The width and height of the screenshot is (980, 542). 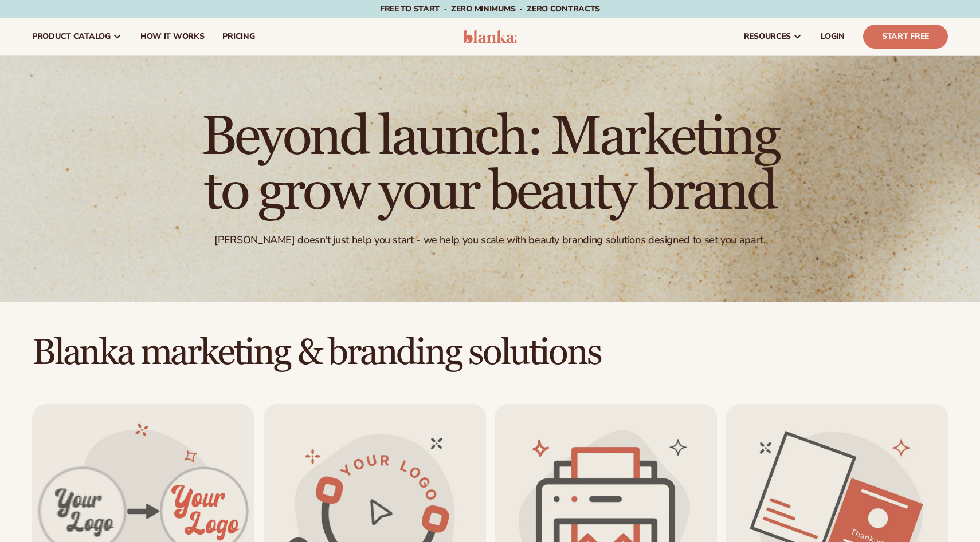 I want to click on span: Free to start · ZERO minimums · ZERO contracts, so click(x=490, y=8).